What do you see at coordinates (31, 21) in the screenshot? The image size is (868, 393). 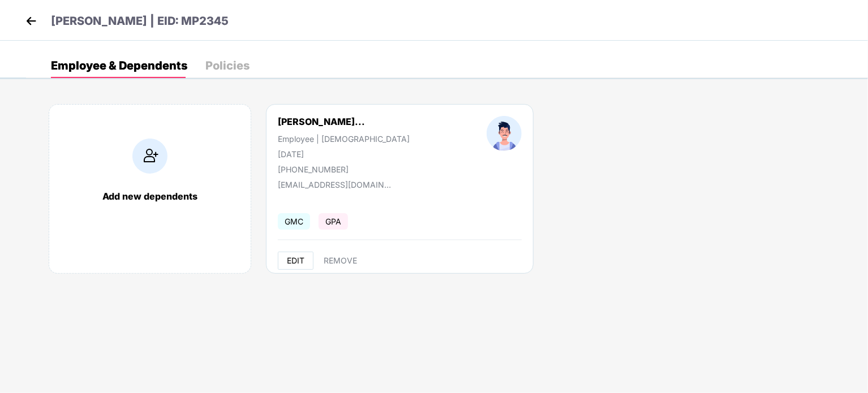 I see `img: back` at bounding box center [31, 21].